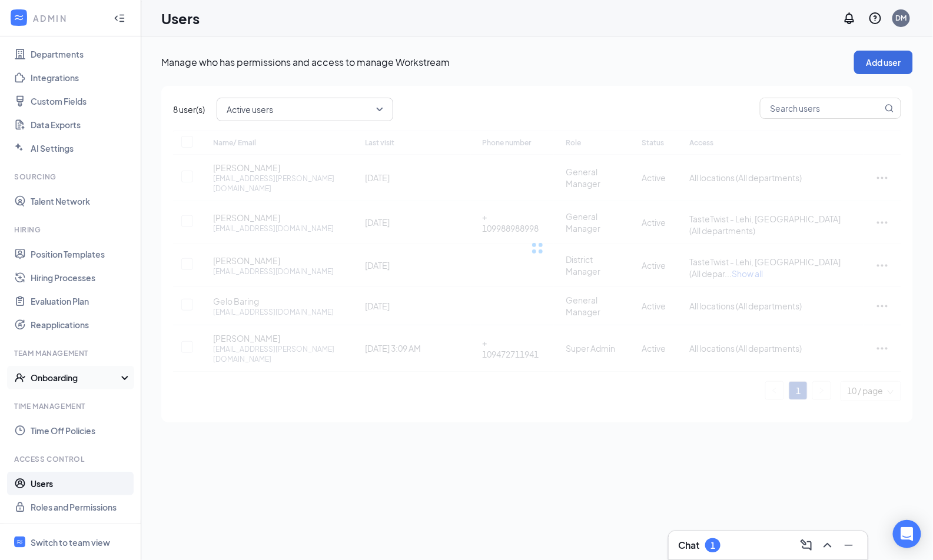 This screenshot has width=933, height=560. What do you see at coordinates (875, 18) in the screenshot?
I see `svg: QuestionInfo` at bounding box center [875, 18].